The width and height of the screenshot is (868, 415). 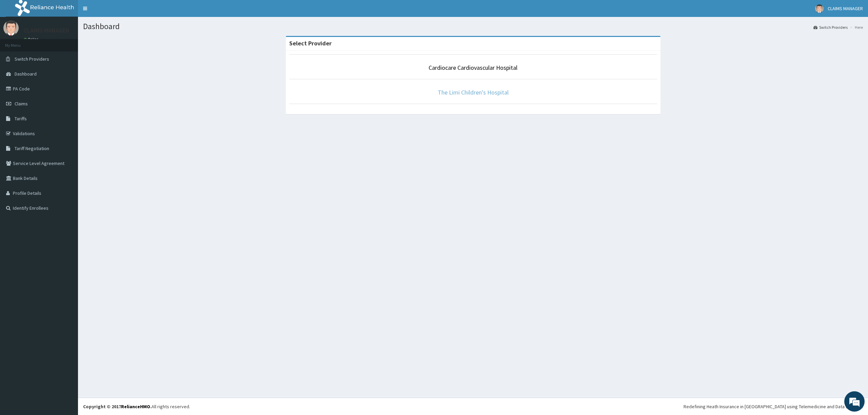 I want to click on p: CLAIMS MANAGER, so click(x=46, y=30).